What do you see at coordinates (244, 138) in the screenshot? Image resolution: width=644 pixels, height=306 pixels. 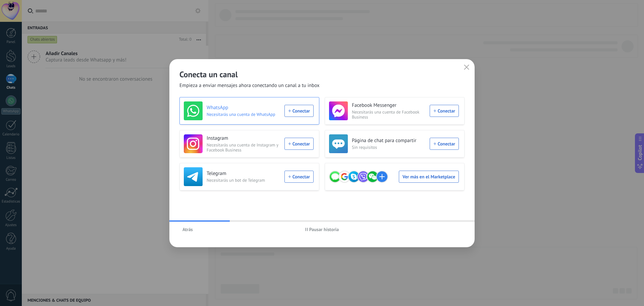 I see `h3: Instagram` at bounding box center [244, 138].